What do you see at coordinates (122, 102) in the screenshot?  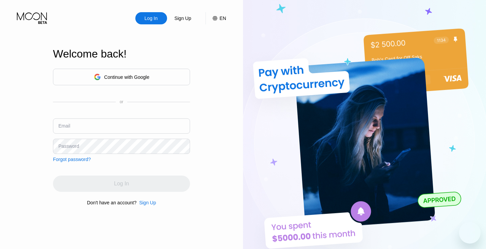 I see `div: or` at bounding box center [122, 102].